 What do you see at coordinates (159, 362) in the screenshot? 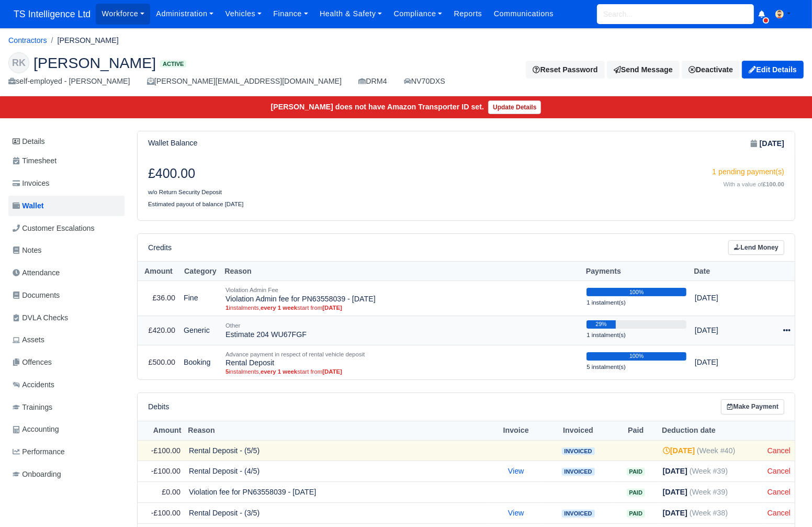
I see `td: £500.00` at bounding box center [159, 362].